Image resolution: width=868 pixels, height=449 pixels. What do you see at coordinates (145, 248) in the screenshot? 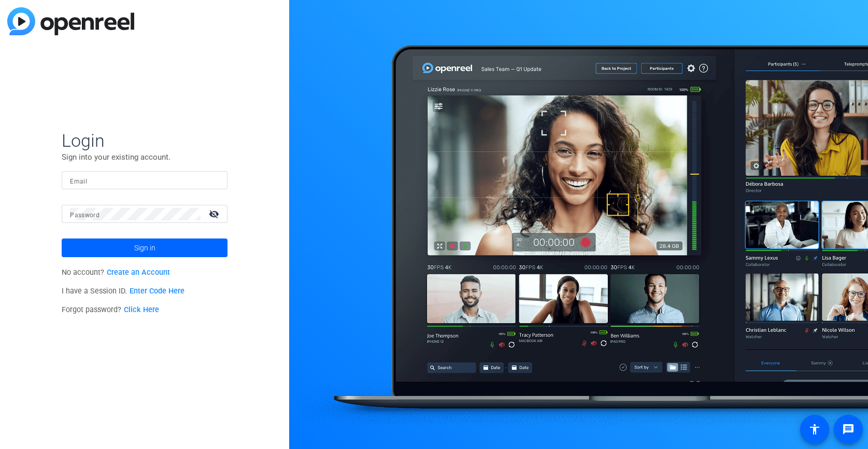
I see `span: Sign in` at bounding box center [145, 248].